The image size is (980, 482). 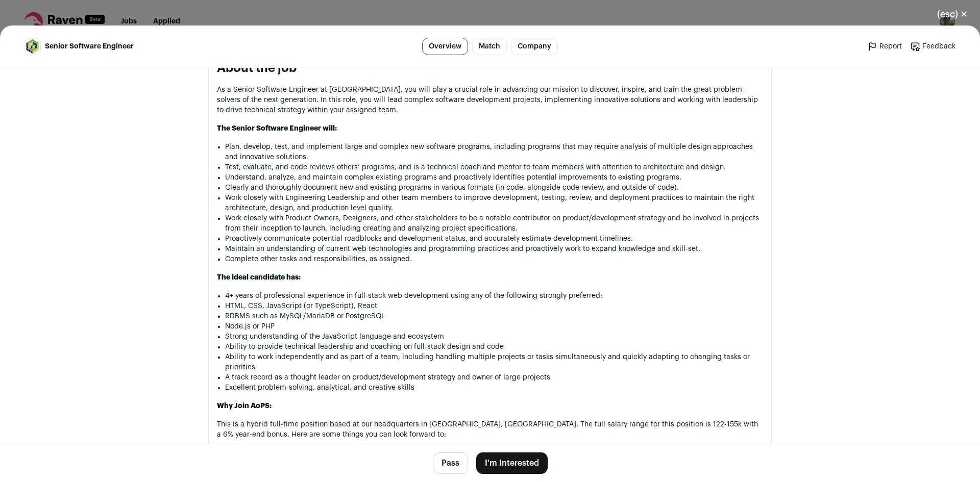 I want to click on li: Work closely with Product Owners, Designers, and other stakeholders to be a notable contributor o..., so click(x=494, y=223).